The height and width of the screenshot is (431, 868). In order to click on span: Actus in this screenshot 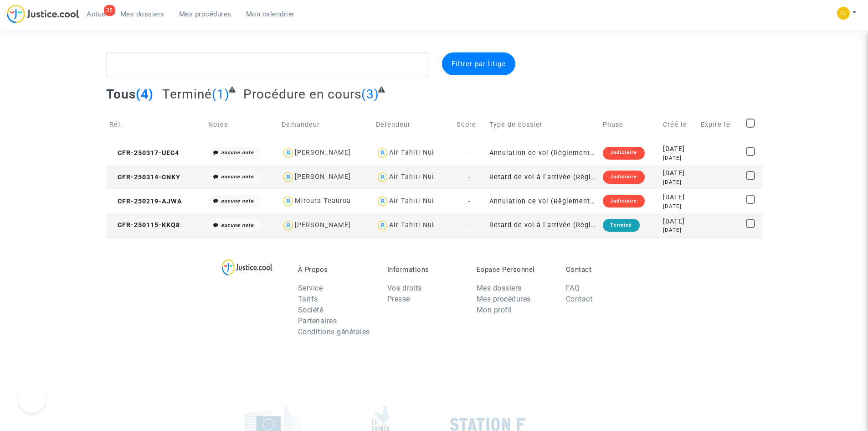, I will do `click(96, 14)`.